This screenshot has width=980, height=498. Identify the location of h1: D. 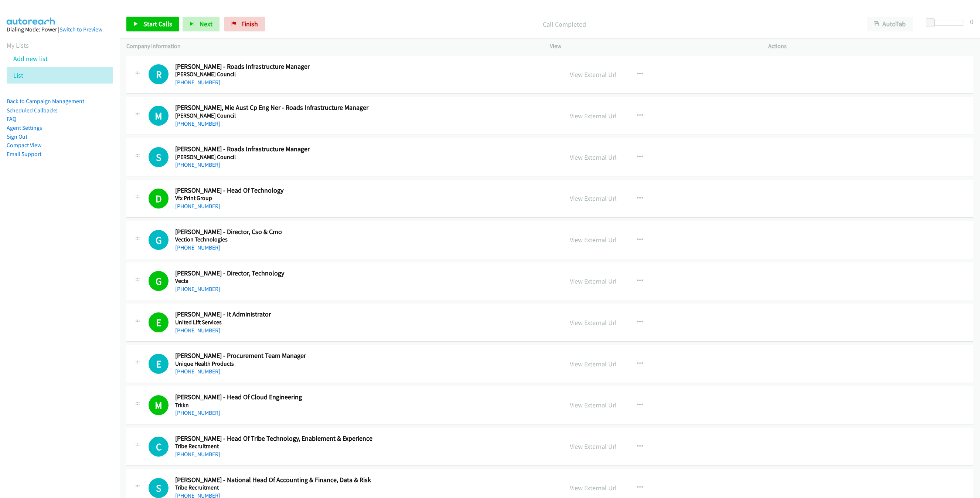
(159, 199).